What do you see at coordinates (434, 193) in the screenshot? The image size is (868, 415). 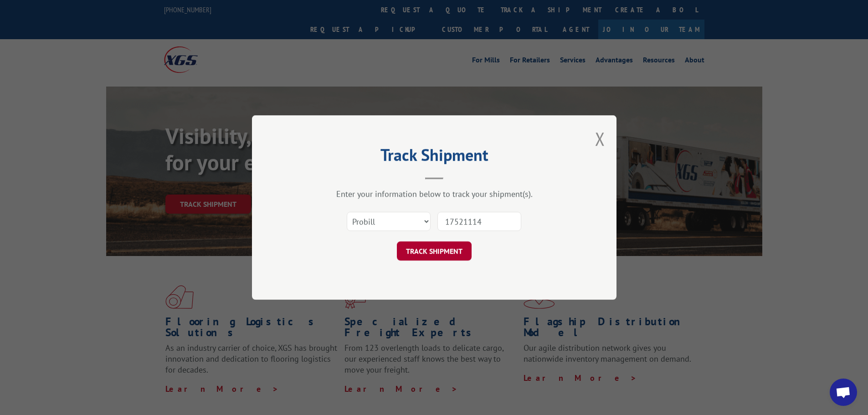 I see `div: Enter your information below to track your shipment(s).` at bounding box center [434, 193].